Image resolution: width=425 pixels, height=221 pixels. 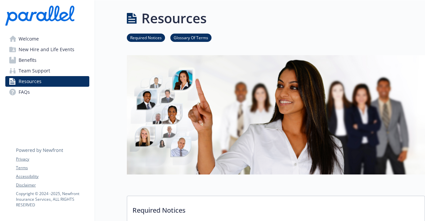 I want to click on p: Required Notices, so click(x=276, y=208).